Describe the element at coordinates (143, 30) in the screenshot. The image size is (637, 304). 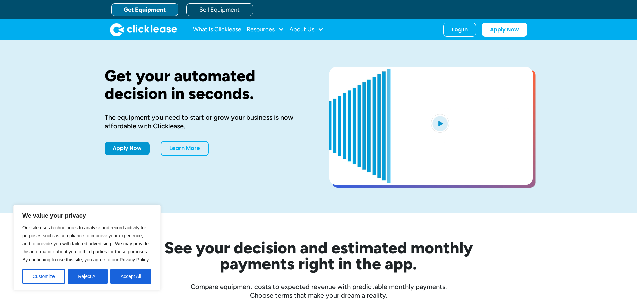
I see `img: Clicklease logo` at that location.